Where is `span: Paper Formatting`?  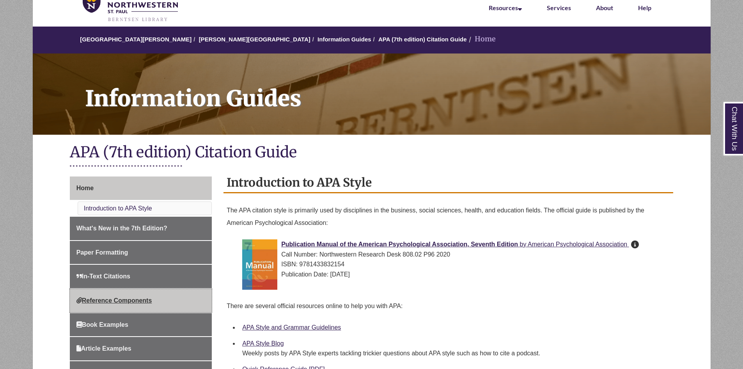
span: Paper Formatting is located at coordinates (102, 252).